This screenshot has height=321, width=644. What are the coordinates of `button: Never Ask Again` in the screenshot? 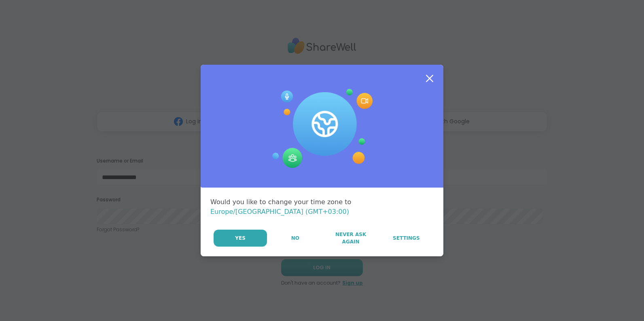 It's located at (350, 238).